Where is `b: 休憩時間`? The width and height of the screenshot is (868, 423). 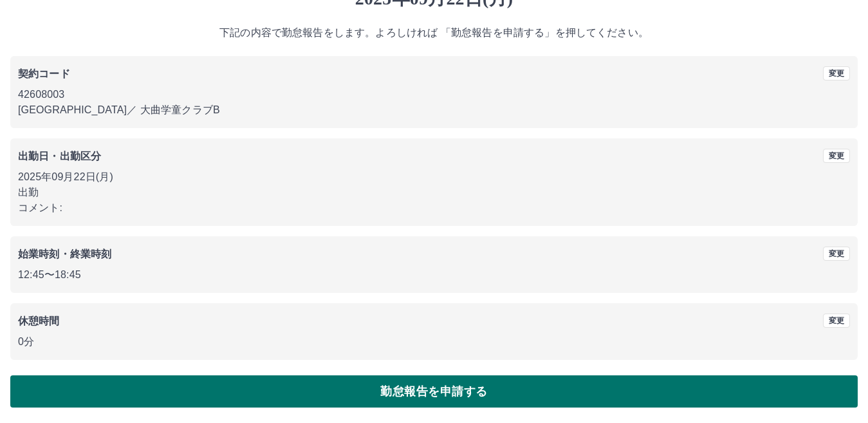 b: 休憩時間 is located at coordinates (39, 321).